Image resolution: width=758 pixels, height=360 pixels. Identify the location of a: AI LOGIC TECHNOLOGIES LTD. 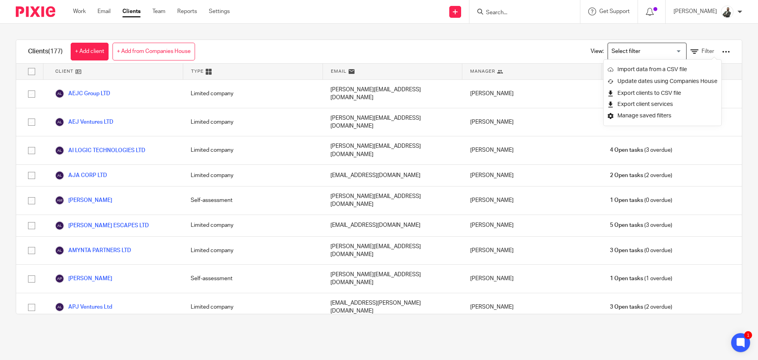
(100, 150).